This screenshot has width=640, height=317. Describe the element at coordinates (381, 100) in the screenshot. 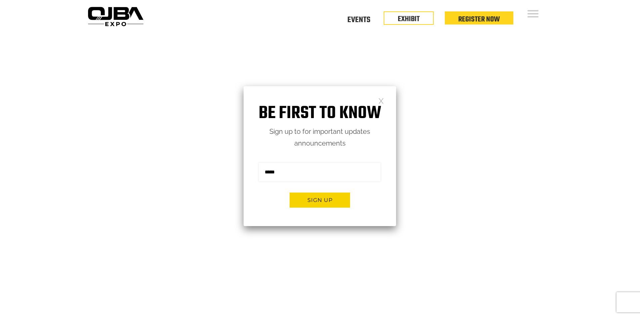

I see `a: Close` at that location.